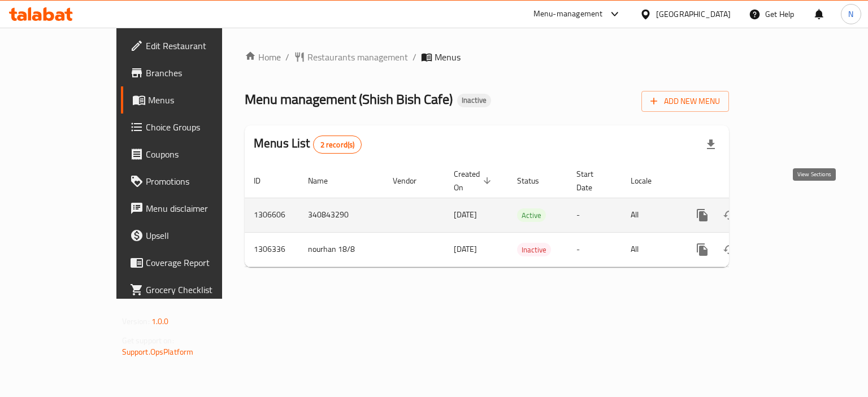 The width and height of the screenshot is (868, 397). Describe the element at coordinates (199, 235) in the screenshot. I see `span: Upsell` at that location.